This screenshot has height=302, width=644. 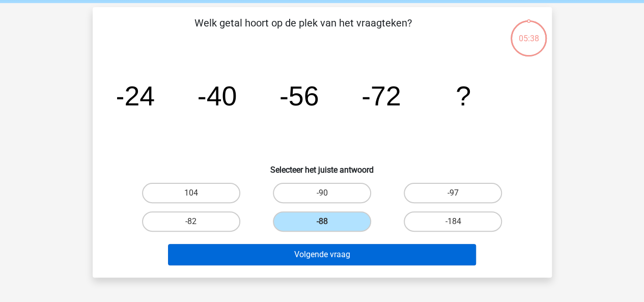 What do you see at coordinates (322, 166) in the screenshot?
I see `h6: Selecteer het juiste antwoord` at bounding box center [322, 166].